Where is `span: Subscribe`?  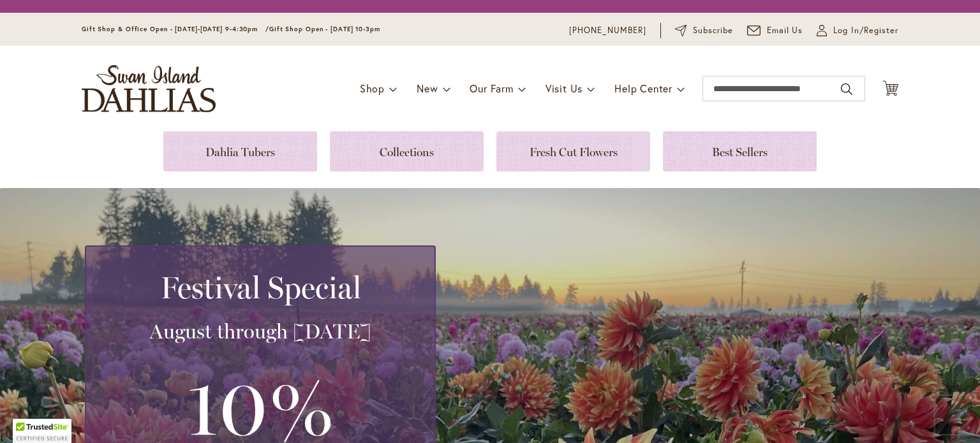
span: Subscribe is located at coordinates (712, 31).